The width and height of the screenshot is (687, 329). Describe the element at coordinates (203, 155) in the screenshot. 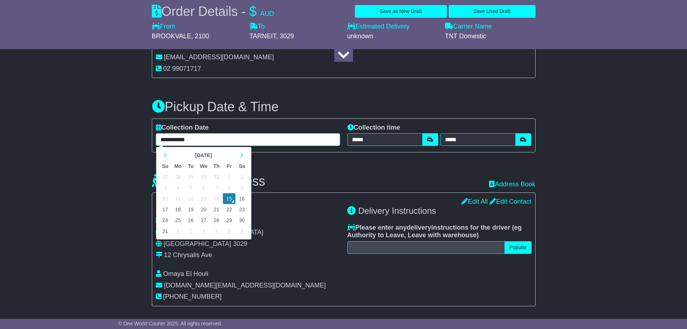

I see `th: Select Month` at that location.